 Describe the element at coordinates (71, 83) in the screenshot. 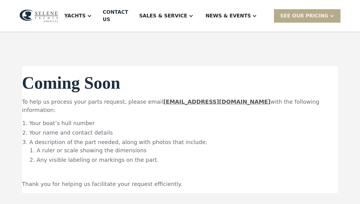

I see `strong: Coming Soon` at that location.